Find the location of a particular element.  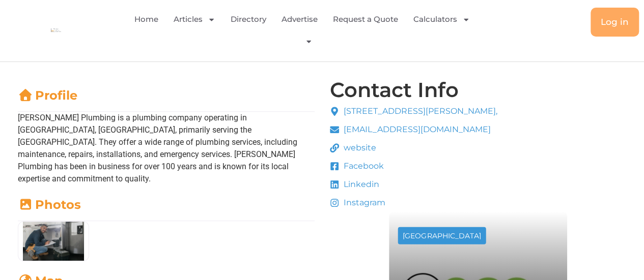

a: Photos is located at coordinates (49, 204).